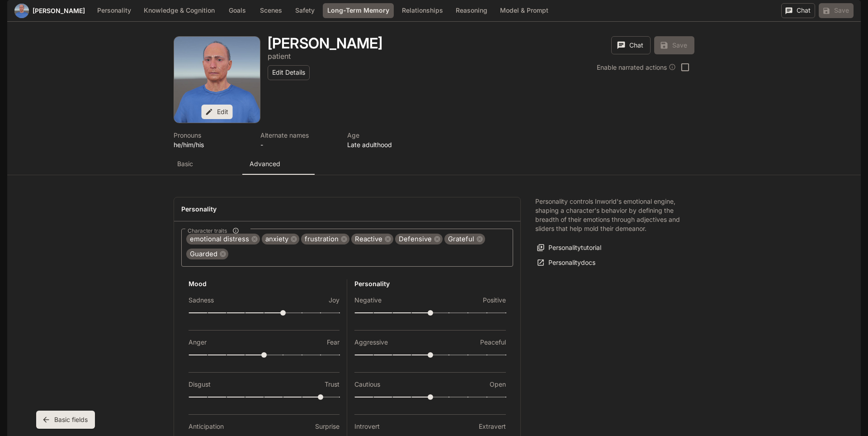 The width and height of the screenshot is (868, 436). I want to click on p: Age, so click(385, 135).